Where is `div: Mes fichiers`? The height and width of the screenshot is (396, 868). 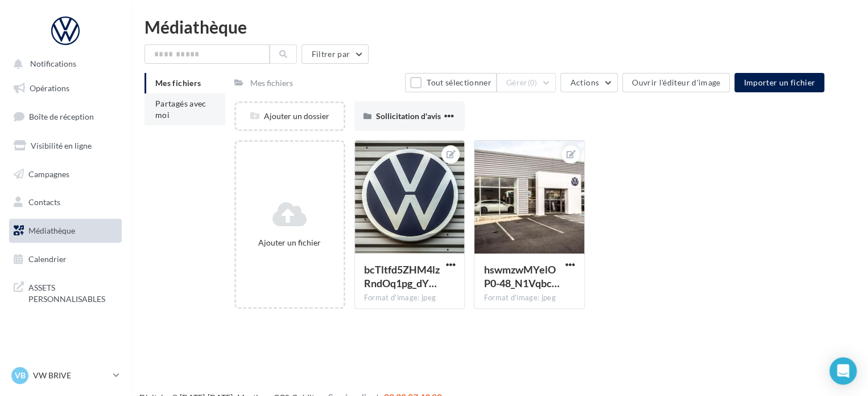
div: Mes fichiers is located at coordinates (271, 83).